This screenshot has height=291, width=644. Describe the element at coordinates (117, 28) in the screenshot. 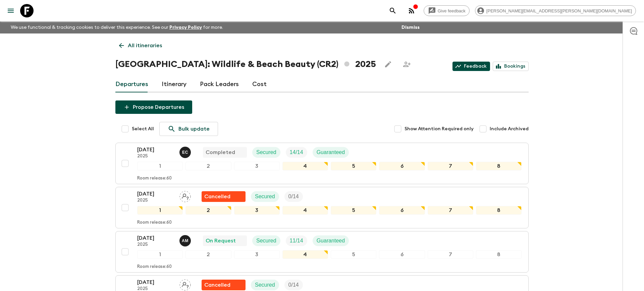

I see `p: We use functional & tracking cookies to deliver this experience. See our for more.` at that location.